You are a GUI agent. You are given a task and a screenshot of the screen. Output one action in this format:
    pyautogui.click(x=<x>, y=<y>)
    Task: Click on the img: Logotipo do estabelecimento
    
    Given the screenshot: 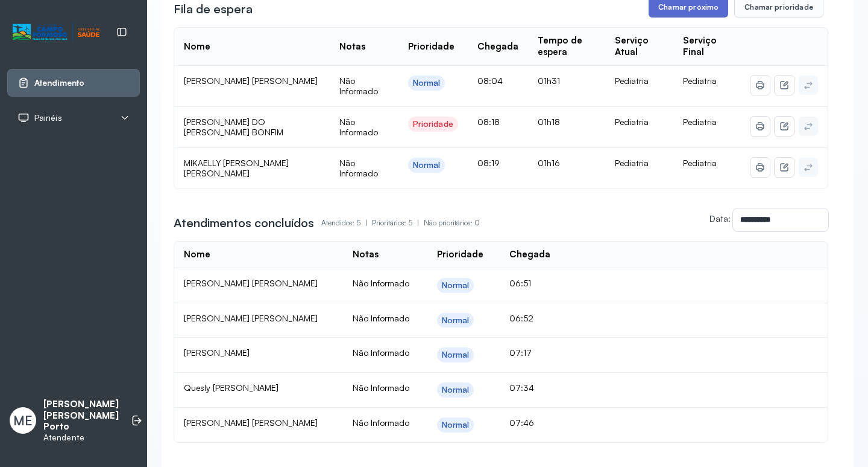 What is the action you would take?
    pyautogui.click(x=56, y=32)
    